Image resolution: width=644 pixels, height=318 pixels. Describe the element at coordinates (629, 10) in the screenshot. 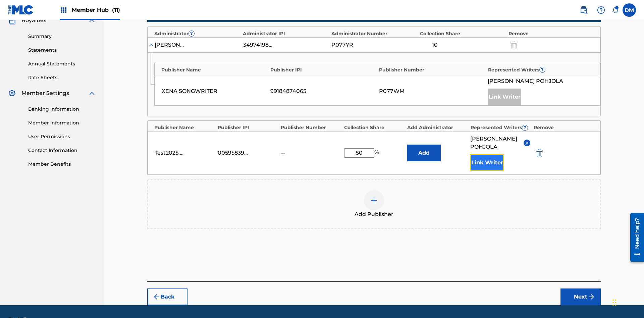

I see `div: User Menu` at that location.